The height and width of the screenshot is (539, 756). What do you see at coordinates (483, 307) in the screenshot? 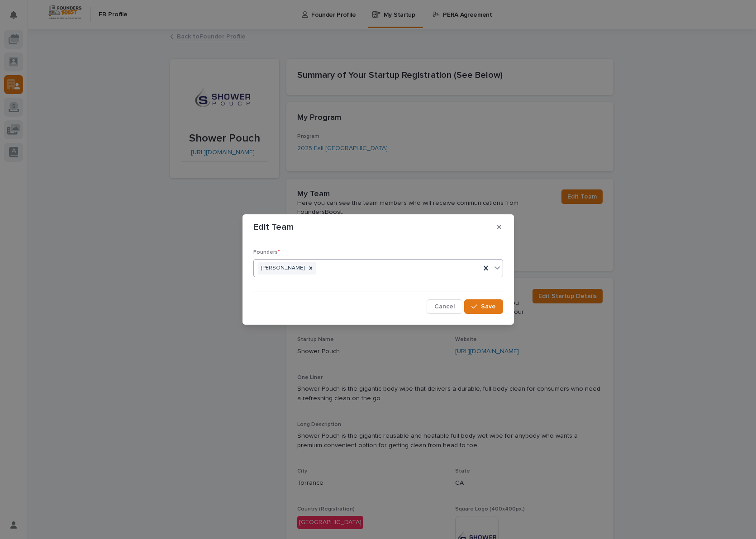
I see `button: Save` at bounding box center [483, 307].